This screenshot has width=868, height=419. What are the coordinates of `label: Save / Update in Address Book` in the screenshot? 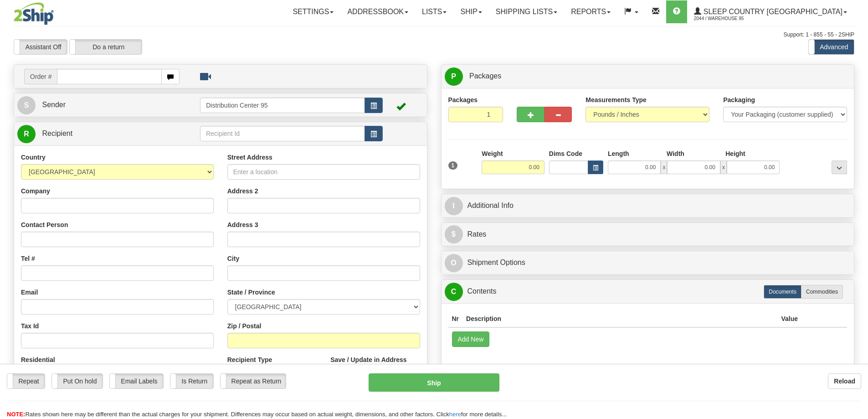 It's located at (375, 364).